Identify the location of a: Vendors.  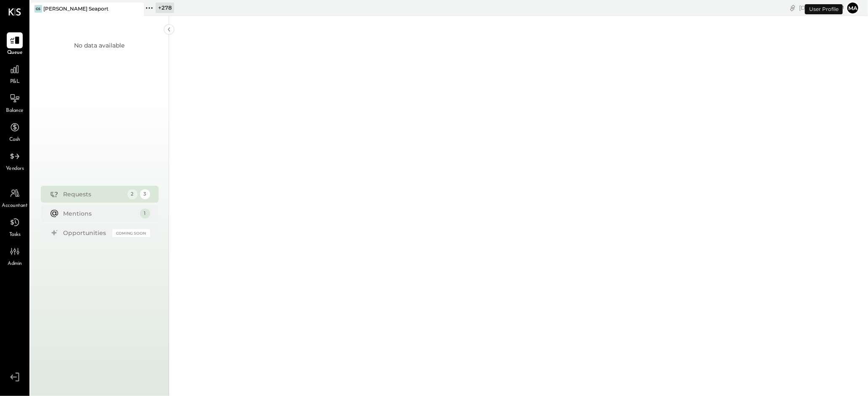
(15, 160).